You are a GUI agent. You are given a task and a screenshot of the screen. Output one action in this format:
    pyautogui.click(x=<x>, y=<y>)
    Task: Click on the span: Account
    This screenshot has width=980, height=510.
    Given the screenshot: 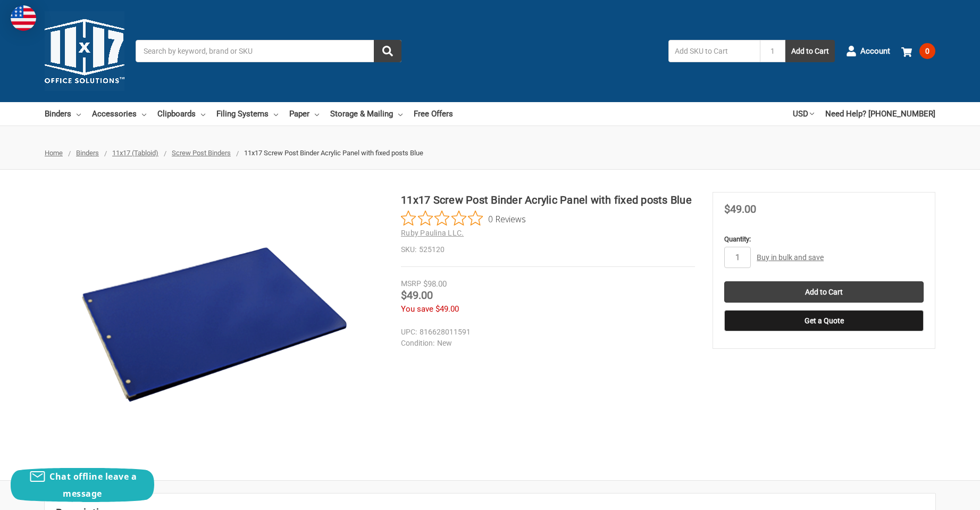 What is the action you would take?
    pyautogui.click(x=875, y=51)
    